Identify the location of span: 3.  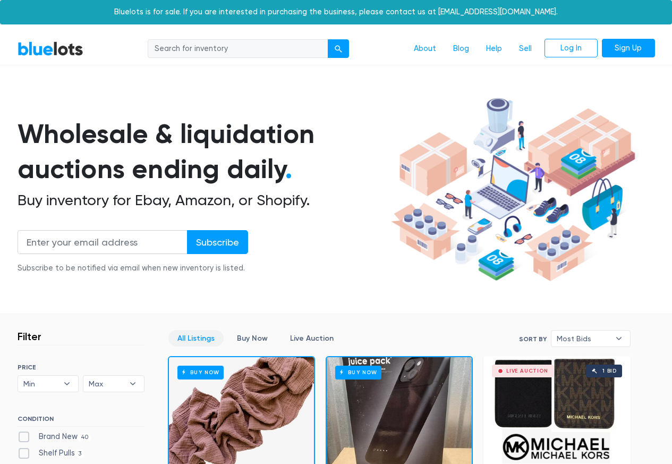
(80, 454).